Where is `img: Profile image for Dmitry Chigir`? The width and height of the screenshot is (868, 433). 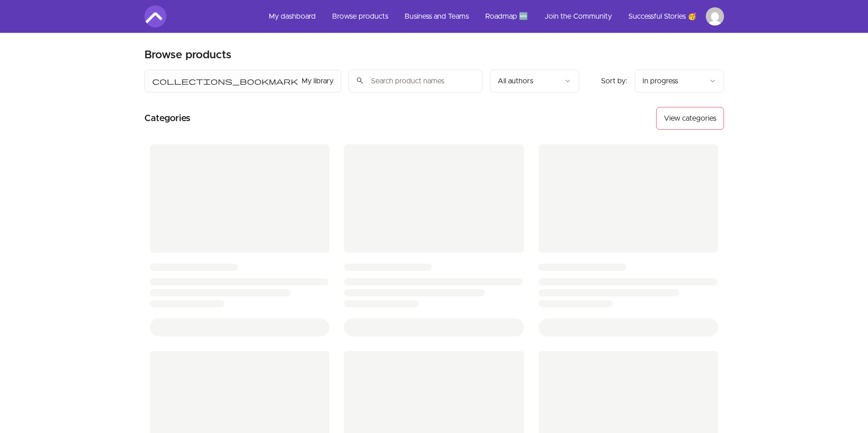 img: Profile image for Dmitry Chigir is located at coordinates (715, 16).